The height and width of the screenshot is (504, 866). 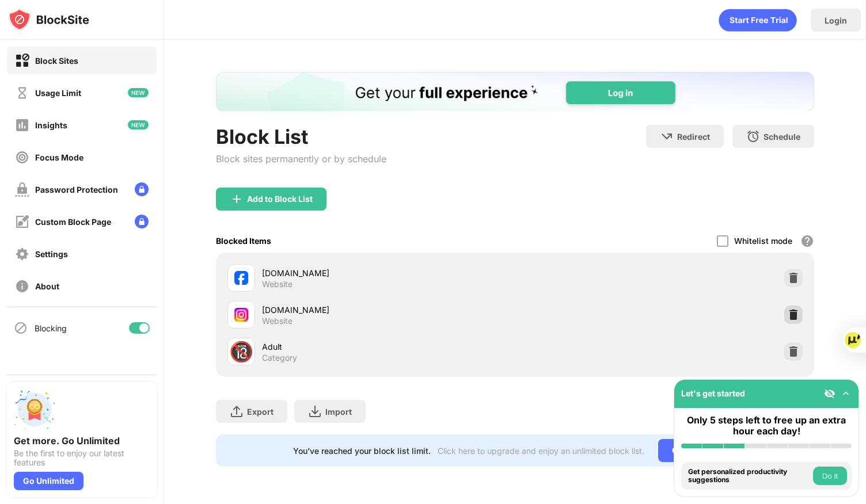 What do you see at coordinates (60, 158) in the screenshot?
I see `div: Focus Mode` at bounding box center [60, 158].